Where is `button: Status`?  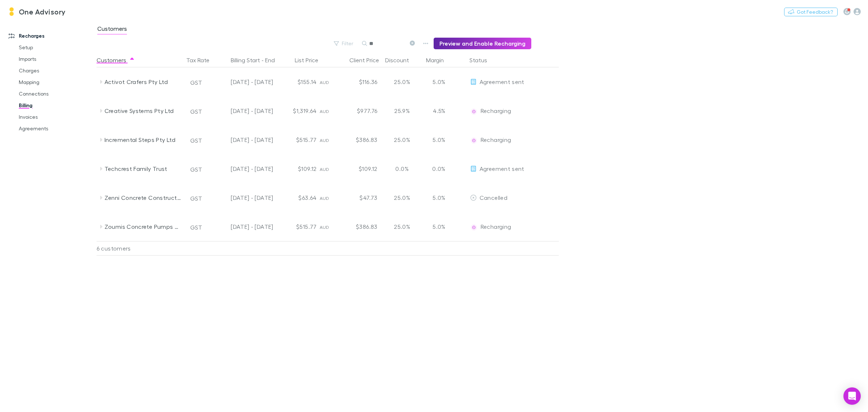
button: Status is located at coordinates (483, 60).